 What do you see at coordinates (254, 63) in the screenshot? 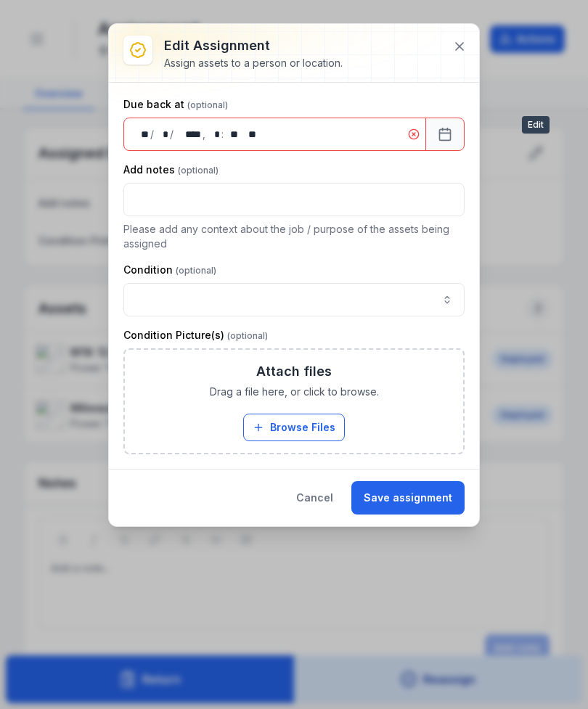
I see `div: Assign assets to a person or location.` at bounding box center [254, 63].